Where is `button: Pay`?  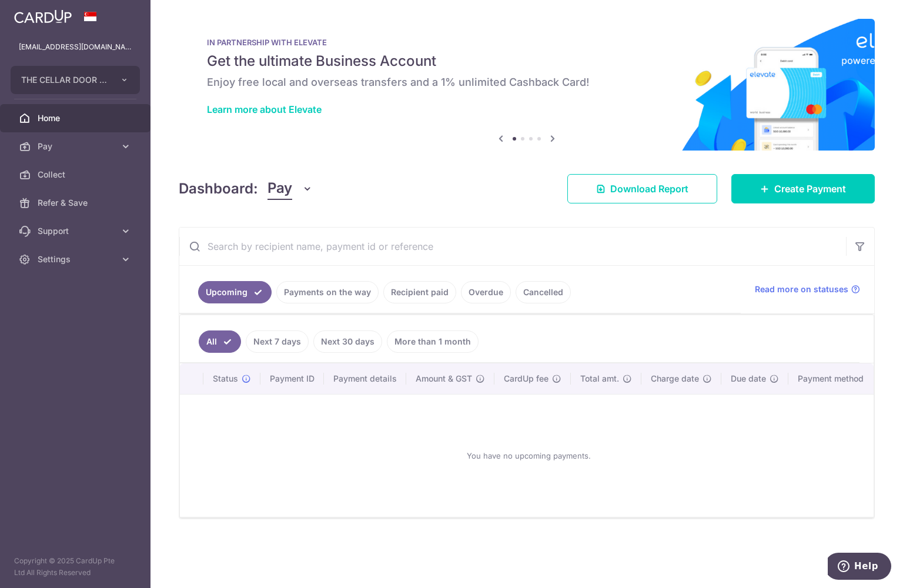 button: Pay is located at coordinates (290, 189).